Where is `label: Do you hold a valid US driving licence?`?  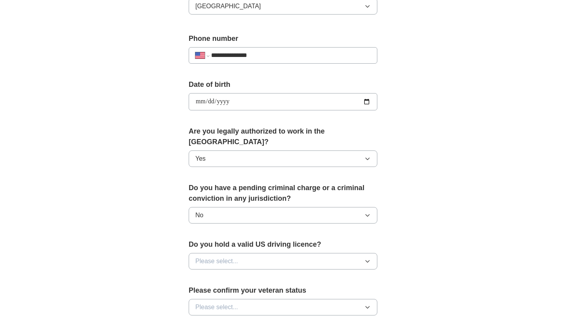
label: Do you hold a valid US driving licence? is located at coordinates (283, 244).